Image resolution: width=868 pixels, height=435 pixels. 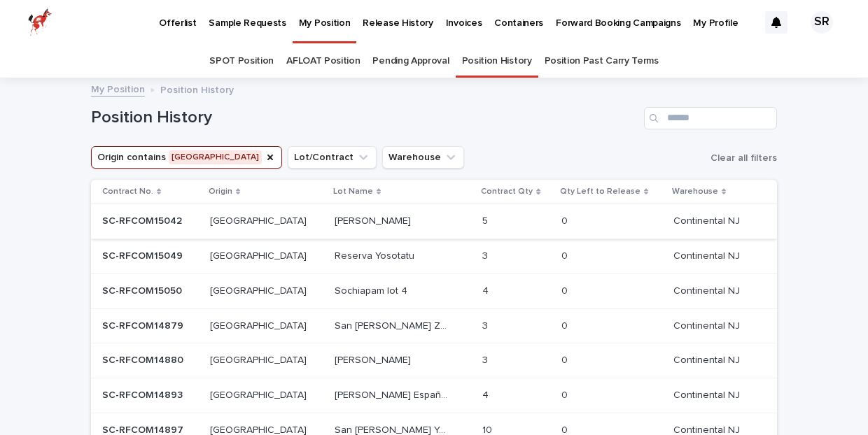 I want to click on a: Pending Approval, so click(x=410, y=61).